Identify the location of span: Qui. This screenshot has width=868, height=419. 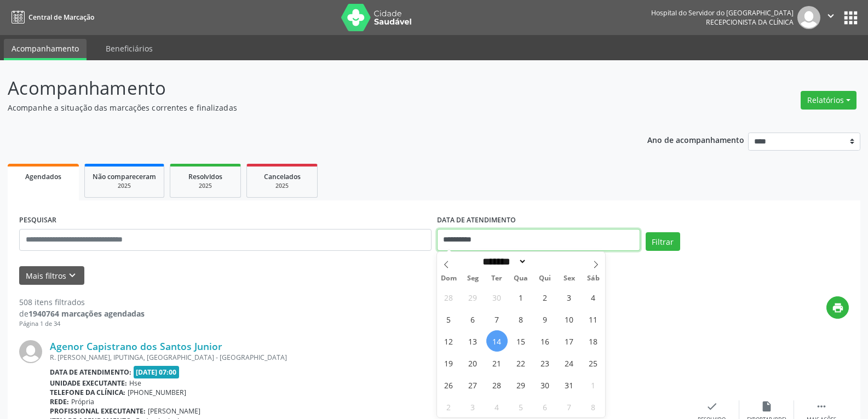
(545, 278).